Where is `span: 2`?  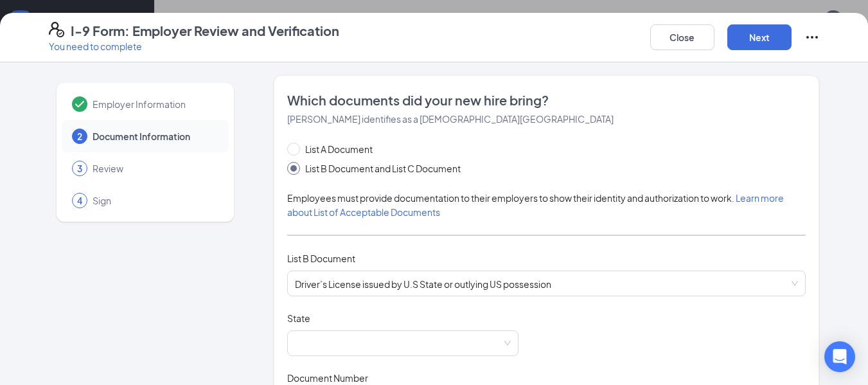
span: 2 is located at coordinates (80, 136).